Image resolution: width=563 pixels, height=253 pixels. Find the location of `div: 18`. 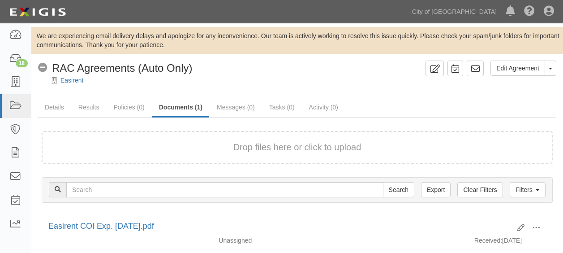

div: 18 is located at coordinates (21, 63).